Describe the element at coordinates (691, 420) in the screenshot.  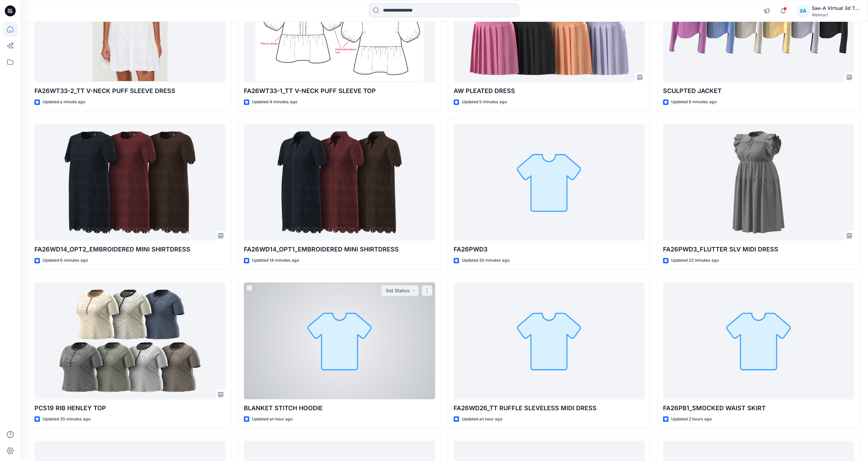
I see `p: Updated 2 hours ago` at that location.